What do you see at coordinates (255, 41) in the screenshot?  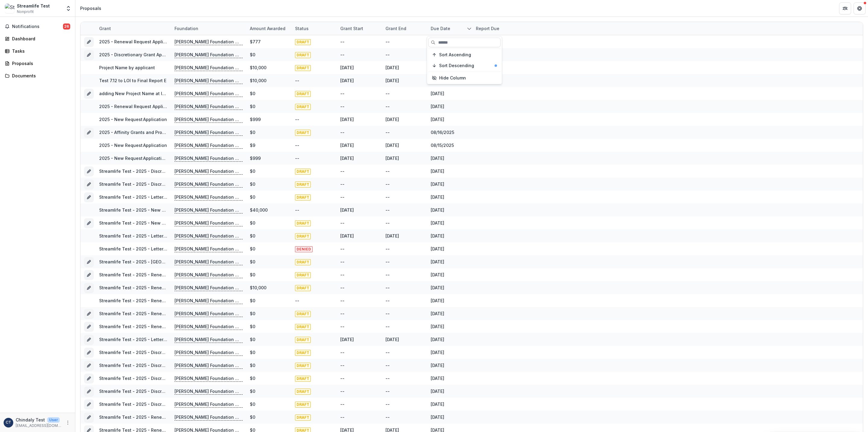 I see `div: $777` at bounding box center [255, 41].